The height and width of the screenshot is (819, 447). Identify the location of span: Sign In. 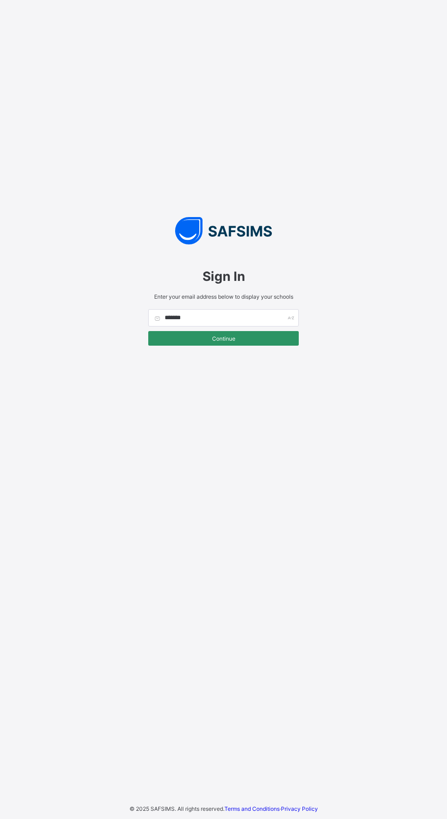
(223, 276).